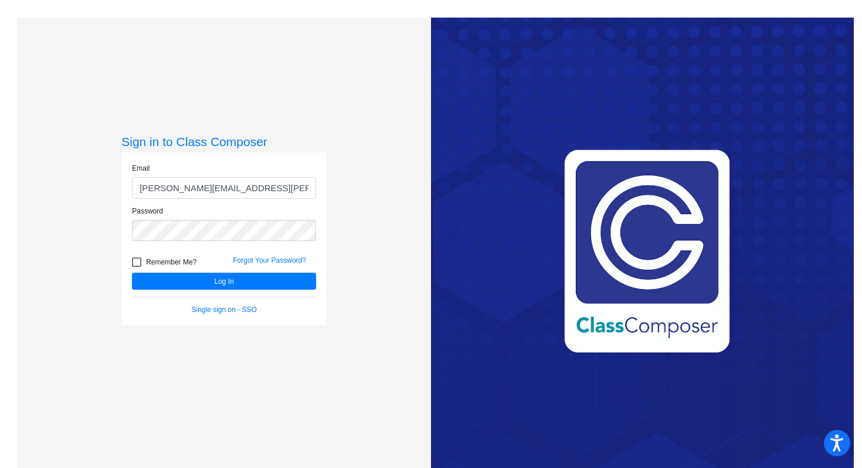 The height and width of the screenshot is (468, 862). Describe the element at coordinates (147, 211) in the screenshot. I see `label: Password` at that location.